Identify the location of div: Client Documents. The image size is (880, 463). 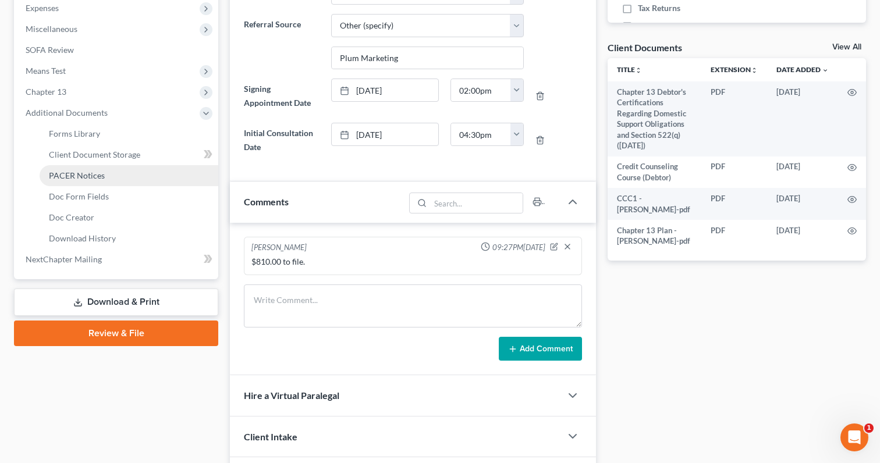
(645, 47).